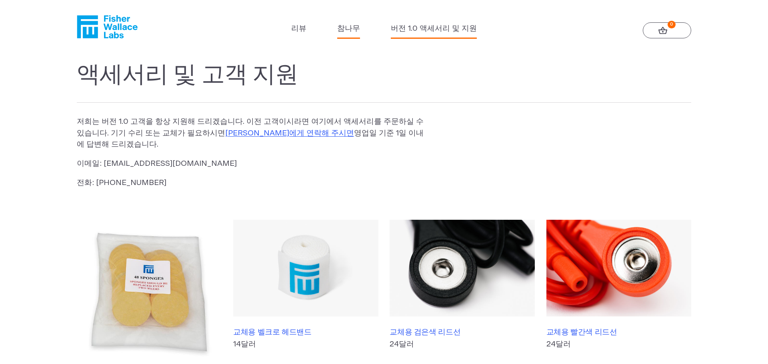 The image size is (768, 364). Describe the element at coordinates (107, 27) in the screenshot. I see `a: 피셔 월리스` at that location.